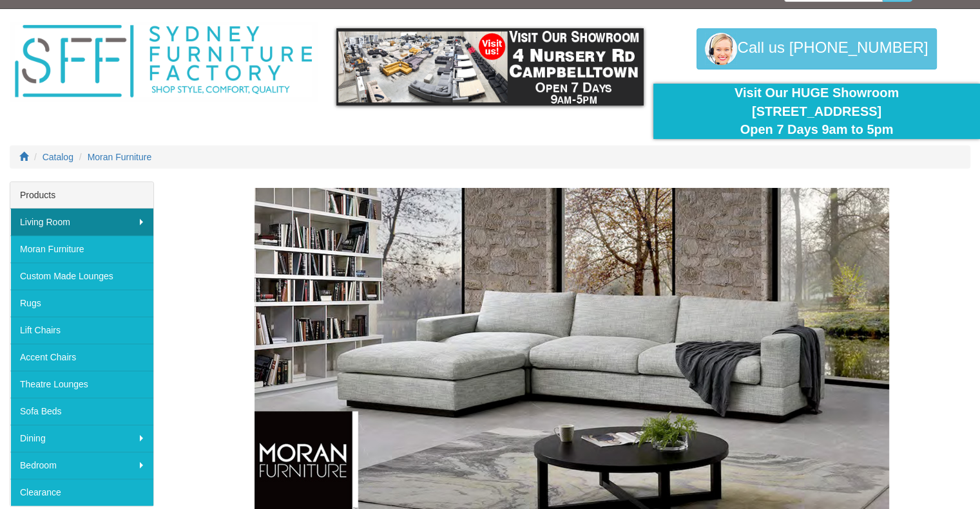 The width and height of the screenshot is (980, 509). Describe the element at coordinates (82, 303) in the screenshot. I see `a: Rugs` at that location.